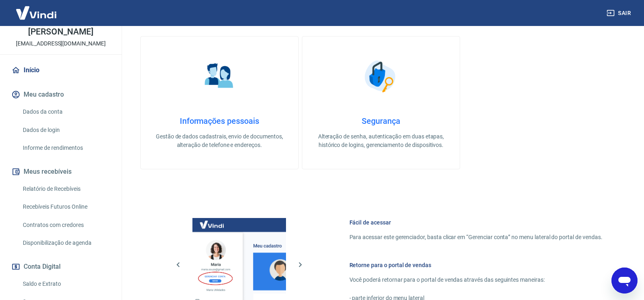  What do you see at coordinates (476, 237) in the screenshot?
I see `p: Para acessar este gerenciador, basta clicar em “Gerenciar conta” no menu lateral do portal de ven...` at bounding box center [476, 237].